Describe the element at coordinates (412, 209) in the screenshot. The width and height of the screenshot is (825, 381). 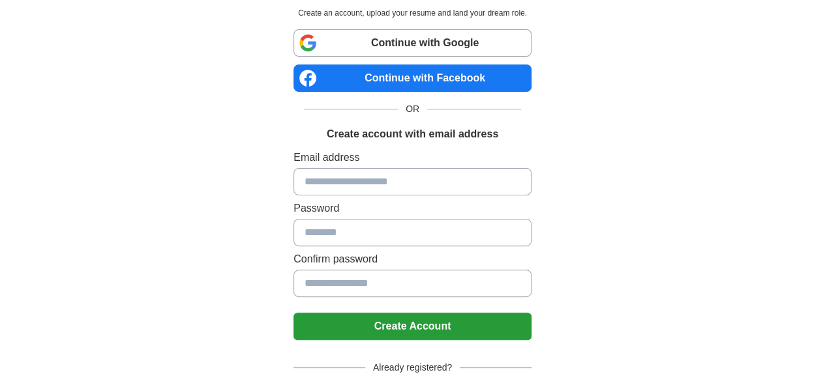
I see `label: Password` at that location.